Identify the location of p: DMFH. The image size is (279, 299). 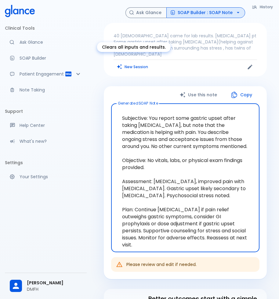
(54, 289).